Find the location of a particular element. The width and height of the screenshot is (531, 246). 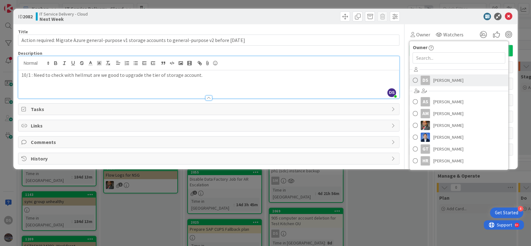

span: ID is located at coordinates (25, 16).